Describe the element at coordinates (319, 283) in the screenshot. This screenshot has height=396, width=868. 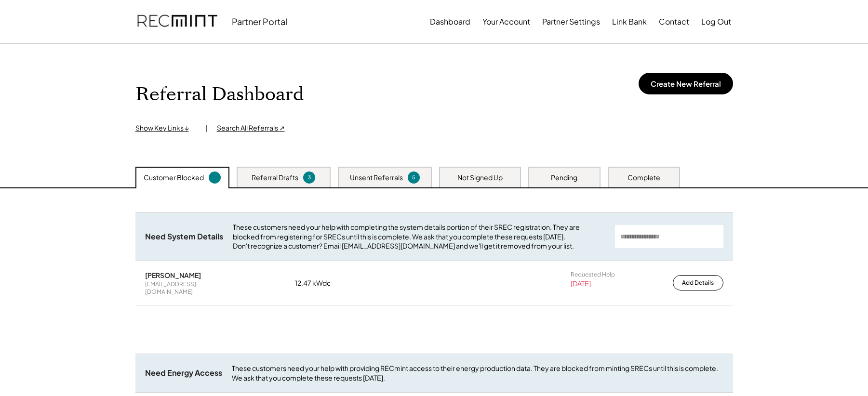
I see `div: 12.47 kWdc` at that location.